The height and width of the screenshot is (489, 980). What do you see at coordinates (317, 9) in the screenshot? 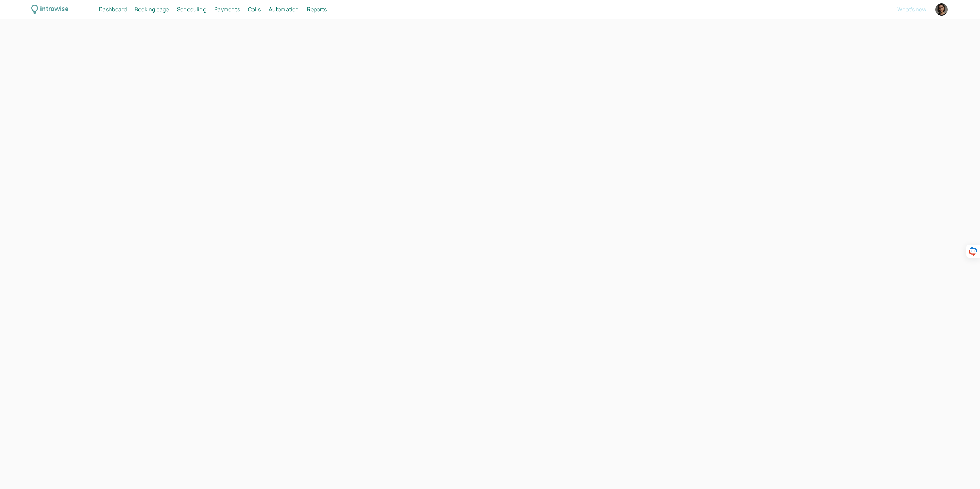
I see `span: Reports` at bounding box center [317, 9].